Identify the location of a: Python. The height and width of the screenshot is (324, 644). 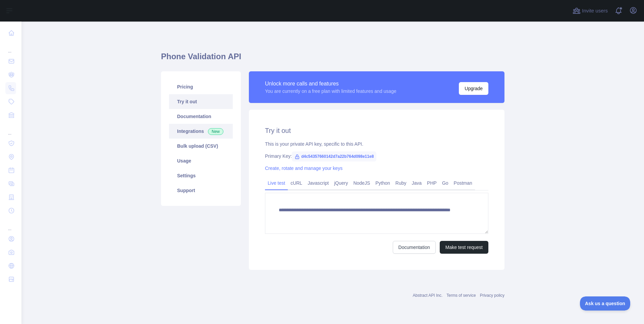
(383, 183).